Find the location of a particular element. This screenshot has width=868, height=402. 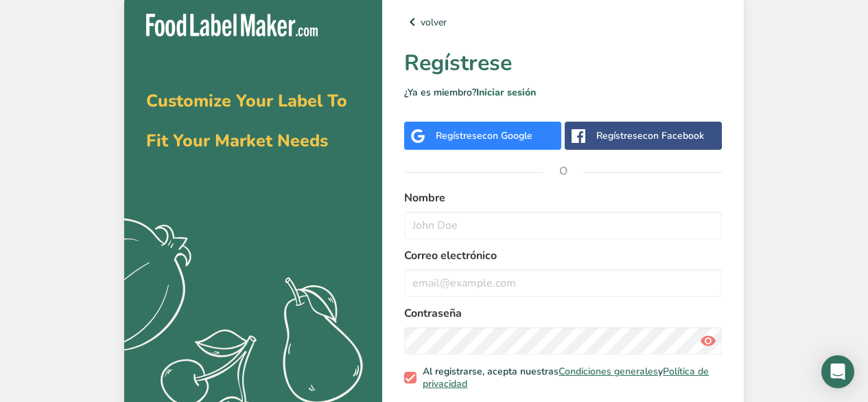

input: email@example.com is located at coordinates (563, 283).